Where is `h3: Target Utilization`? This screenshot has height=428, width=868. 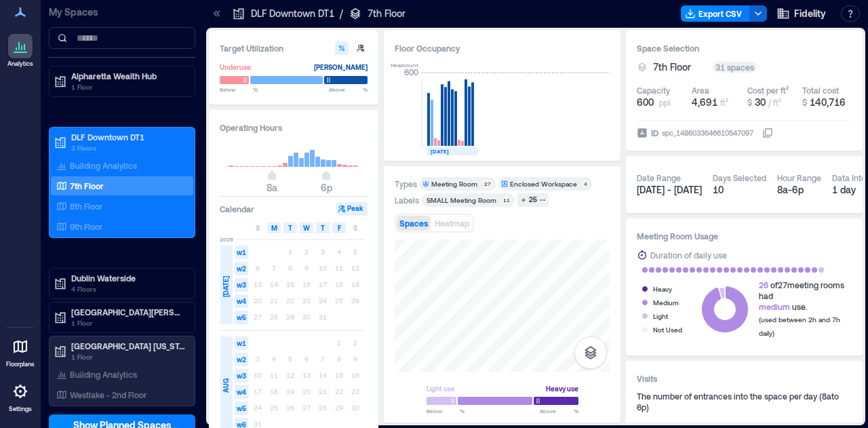
h3: Target Utilization is located at coordinates (294, 49).